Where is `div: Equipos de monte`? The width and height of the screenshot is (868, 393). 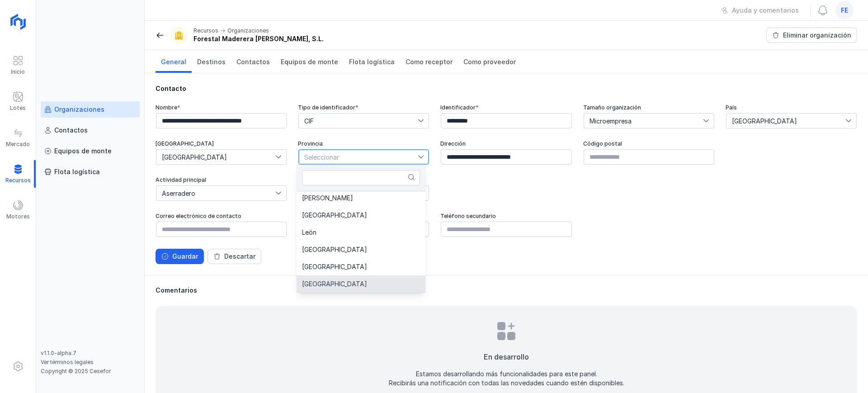 div: Equipos de monte is located at coordinates (83, 151).